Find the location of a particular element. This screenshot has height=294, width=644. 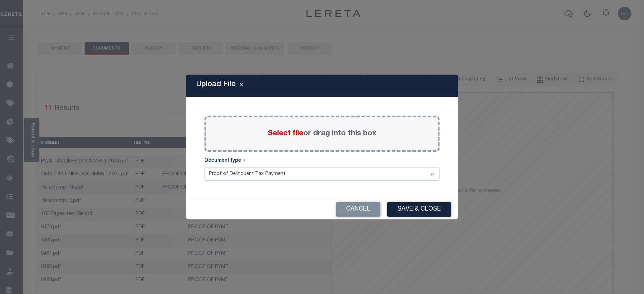

h5: Upload File is located at coordinates (216, 85).